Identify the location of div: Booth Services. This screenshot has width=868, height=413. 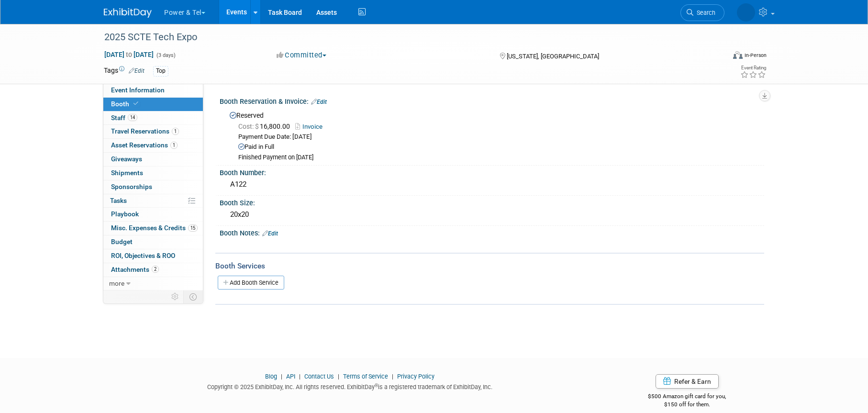
(489, 266).